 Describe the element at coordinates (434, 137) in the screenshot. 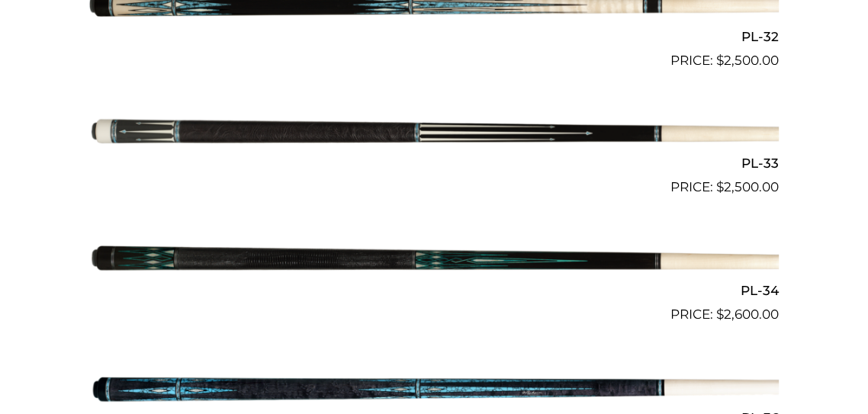

I see `a: PL-33 $2,500.00` at that location.